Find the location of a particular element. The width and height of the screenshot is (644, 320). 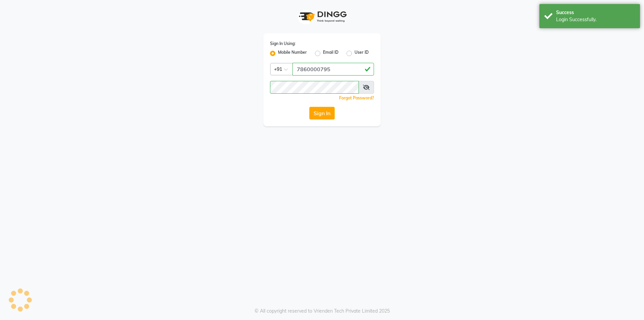

label: User ID is located at coordinates (362, 53).